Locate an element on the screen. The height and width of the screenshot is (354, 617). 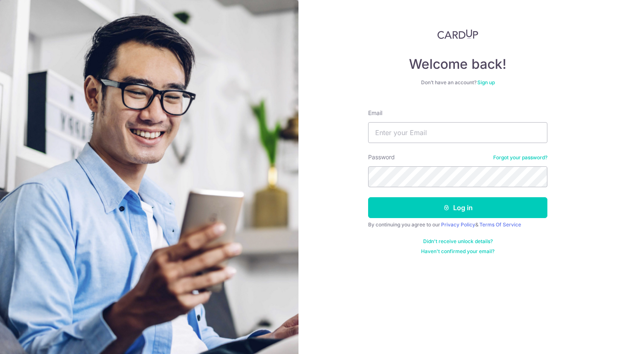
a: Didn't receive unlock details? is located at coordinates (458, 241).